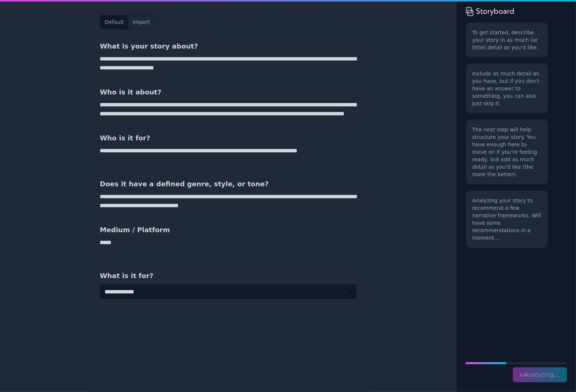  What do you see at coordinates (490, 11) in the screenshot?
I see `img: storyboard` at bounding box center [490, 11].